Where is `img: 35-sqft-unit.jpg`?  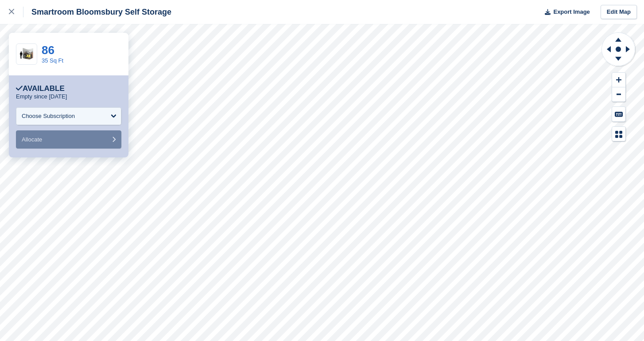 img: 35-sqft-unit.jpg is located at coordinates (26, 54).